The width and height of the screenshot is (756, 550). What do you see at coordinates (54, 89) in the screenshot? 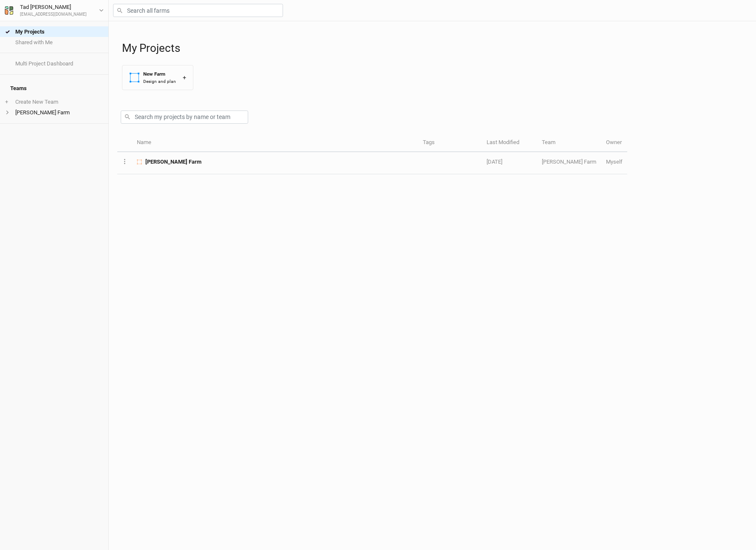
I see `h4: Teams` at bounding box center [54, 89].